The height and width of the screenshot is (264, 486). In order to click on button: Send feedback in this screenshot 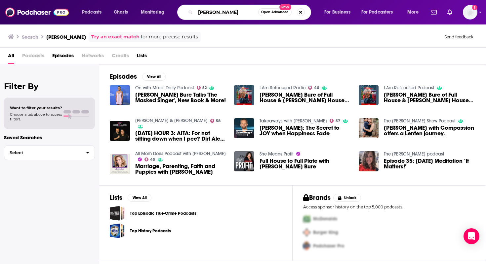, I will do `click(459, 37)`.